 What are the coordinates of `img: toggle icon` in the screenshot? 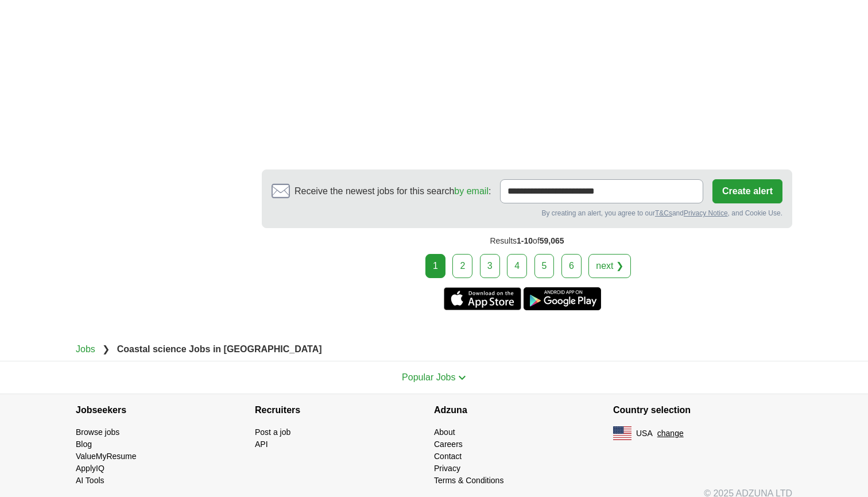 It's located at (463, 377).